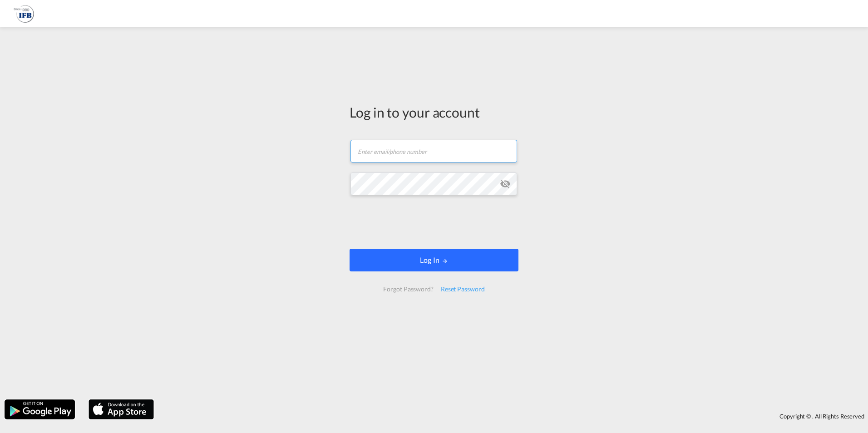  I want to click on div: Log in to your account, so click(434, 112).